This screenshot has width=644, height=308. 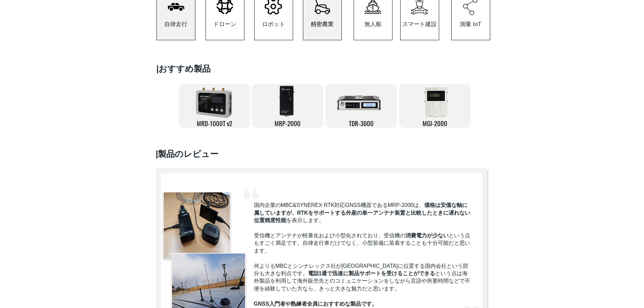 I want to click on img: TDR-3000-removebg-preview.png, so click(x=361, y=101).